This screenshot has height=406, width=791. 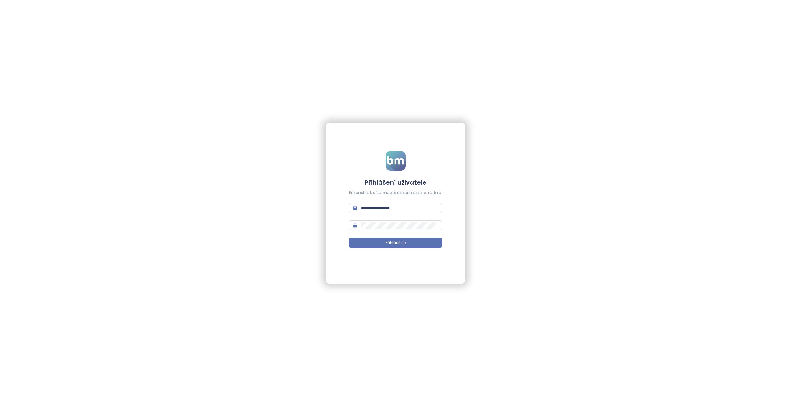 I want to click on button: Přihlásit se, so click(x=396, y=243).